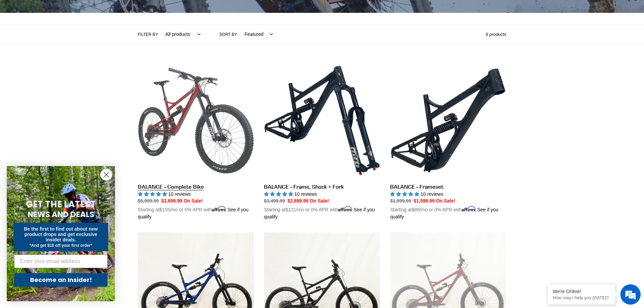 The height and width of the screenshot is (308, 644). I want to click on button: Close dialog, so click(106, 174).